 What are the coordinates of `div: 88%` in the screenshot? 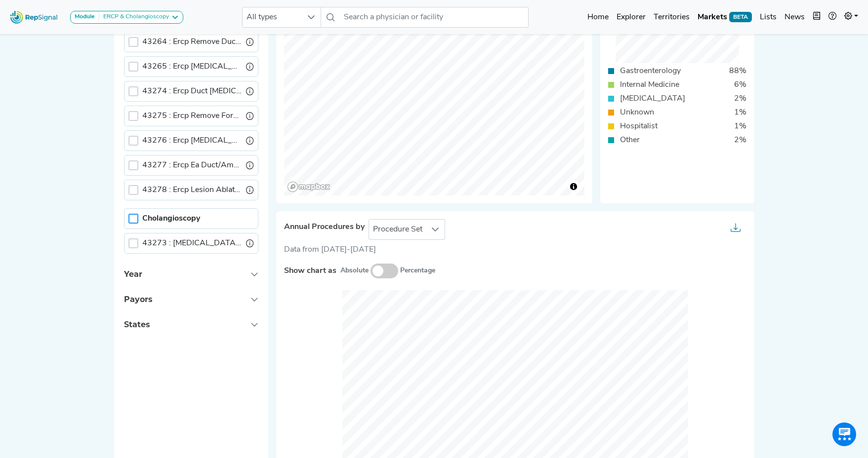 It's located at (738, 71).